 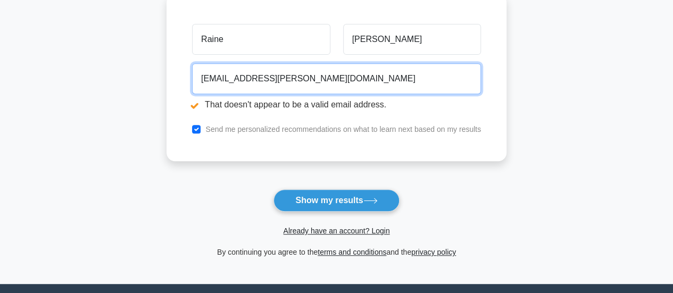 What do you see at coordinates (434, 252) in the screenshot?
I see `a: privacy policy` at bounding box center [434, 252].